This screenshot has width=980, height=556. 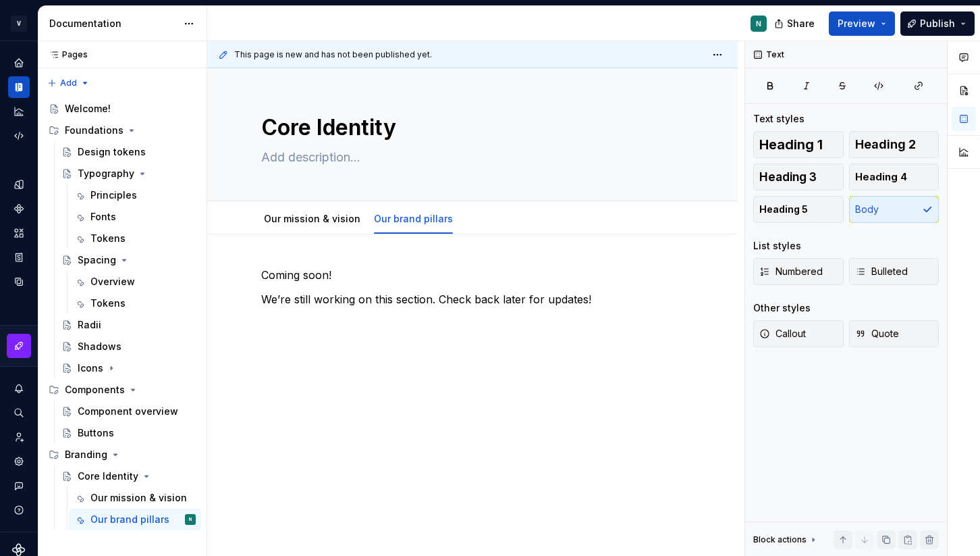 What do you see at coordinates (862, 24) in the screenshot?
I see `button: Preview` at bounding box center [862, 24].